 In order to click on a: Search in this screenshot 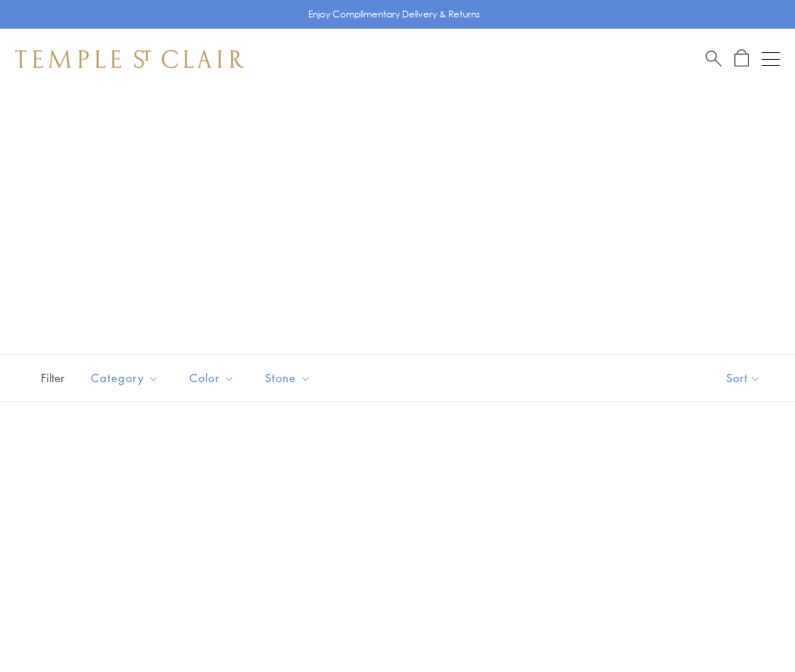, I will do `click(713, 58)`.